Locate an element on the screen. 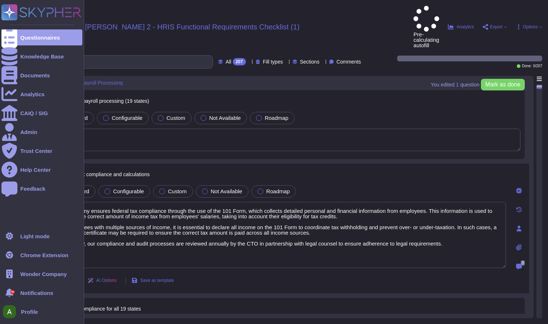 This screenshot has width=548, height=324. div: Feedback is located at coordinates (33, 188).